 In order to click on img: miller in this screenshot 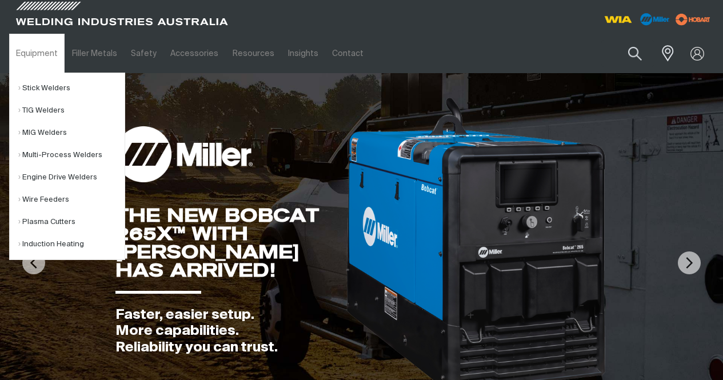, I will do `click(693, 19)`.